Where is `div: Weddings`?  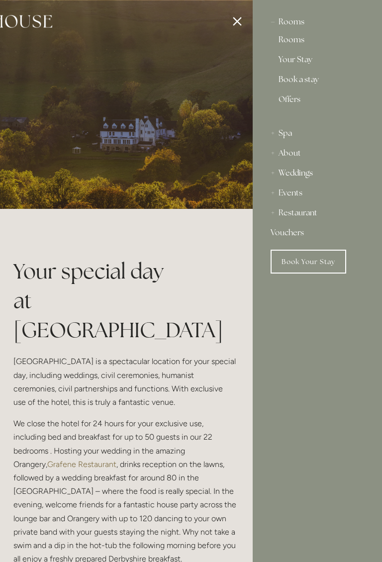 div: Weddings is located at coordinates (317, 173).